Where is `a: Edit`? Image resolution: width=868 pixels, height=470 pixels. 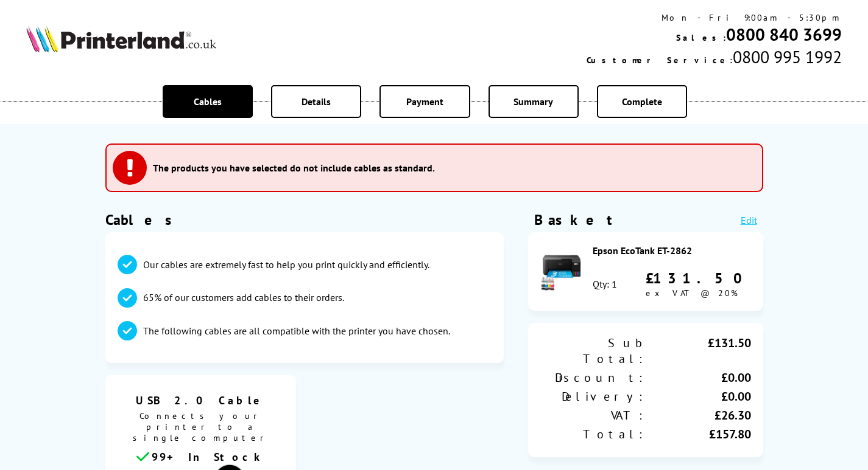 a: Edit is located at coordinates (749, 220).